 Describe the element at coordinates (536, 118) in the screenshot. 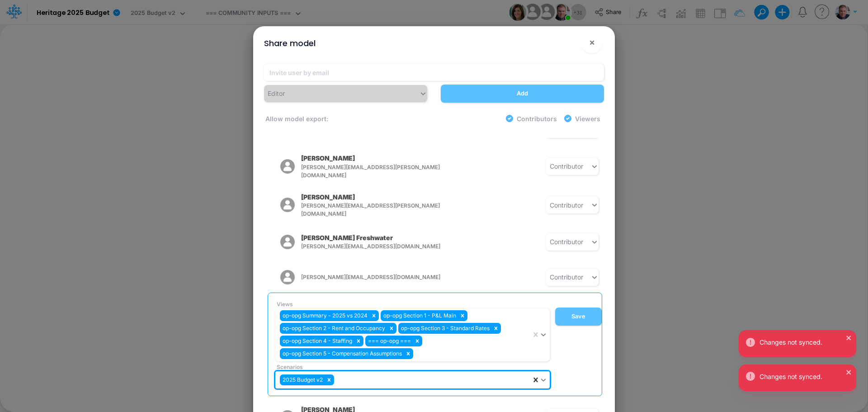

I see `label: Contributors` at that location.